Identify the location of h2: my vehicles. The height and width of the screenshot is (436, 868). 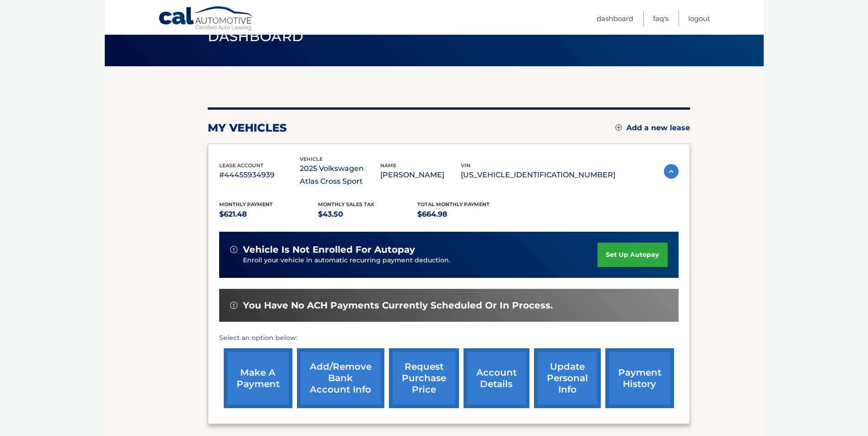
(247, 128).